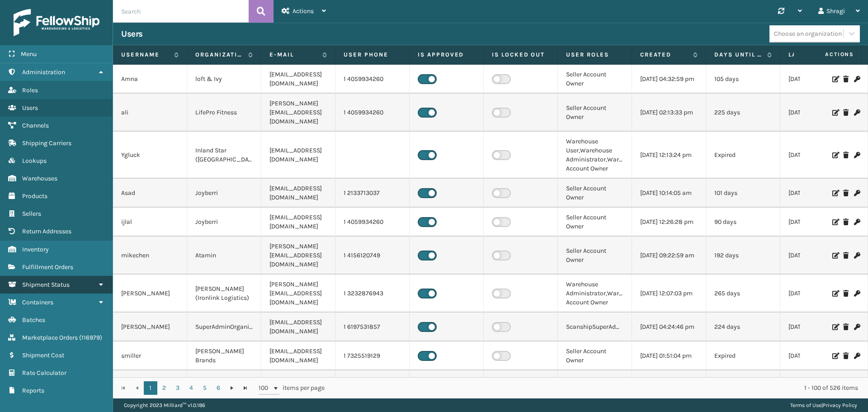 Image resolution: width=868 pixels, height=412 pixels. Describe the element at coordinates (224, 256) in the screenshot. I see `td: Atamin` at that location.